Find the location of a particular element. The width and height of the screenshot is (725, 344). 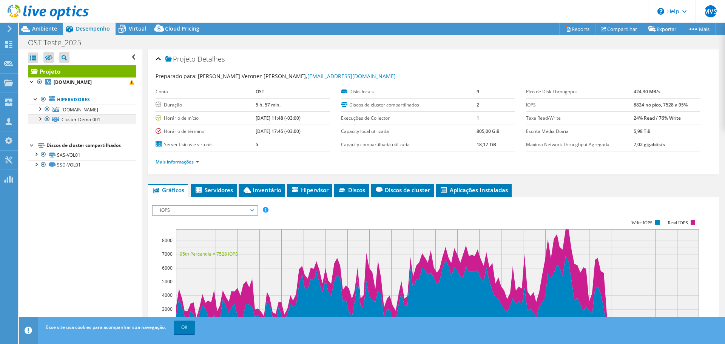

b: 9 is located at coordinates (477, 91).